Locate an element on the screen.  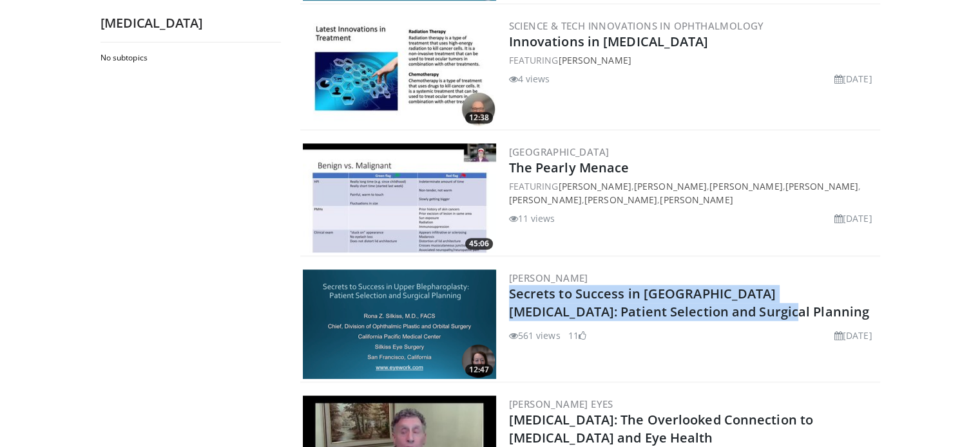
span: 12:47 is located at coordinates (479, 370).